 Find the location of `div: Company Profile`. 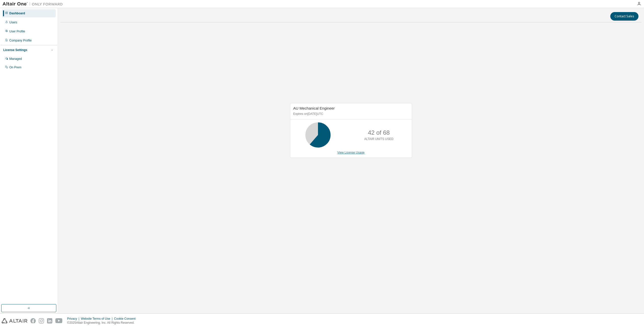

div: Company Profile is located at coordinates (21, 41).